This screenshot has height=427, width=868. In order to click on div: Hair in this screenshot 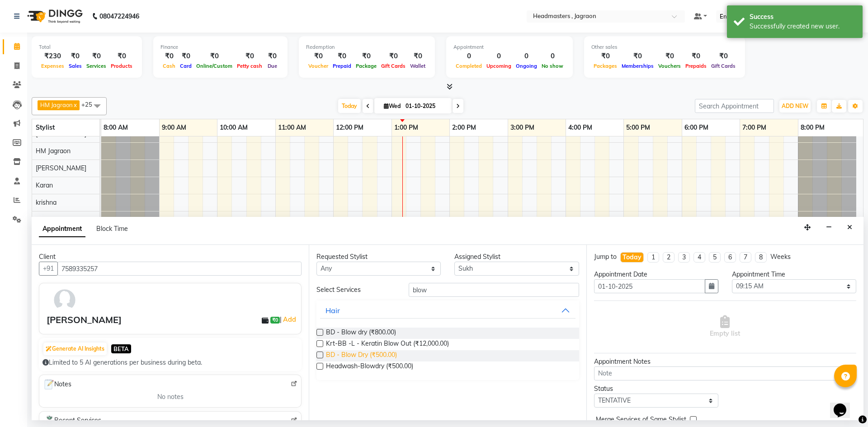, I will do `click(333, 311)`.